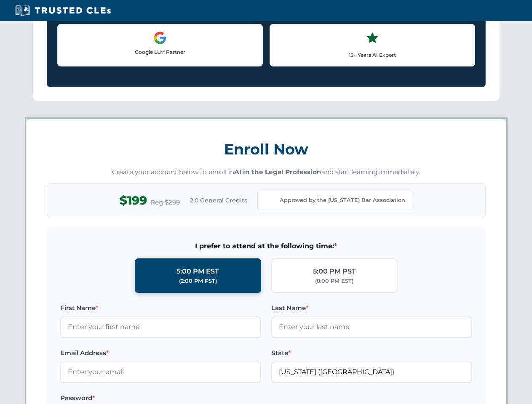 This screenshot has width=532, height=404. What do you see at coordinates (160, 353) in the screenshot?
I see `label: Email Address` at bounding box center [160, 353].